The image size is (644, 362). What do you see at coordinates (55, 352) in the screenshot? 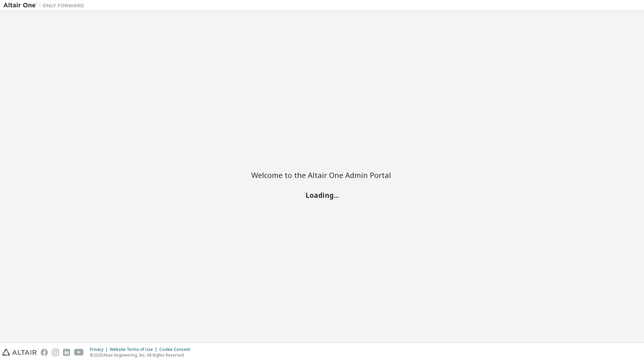
I see `img: instagram.svg` at bounding box center [55, 352].